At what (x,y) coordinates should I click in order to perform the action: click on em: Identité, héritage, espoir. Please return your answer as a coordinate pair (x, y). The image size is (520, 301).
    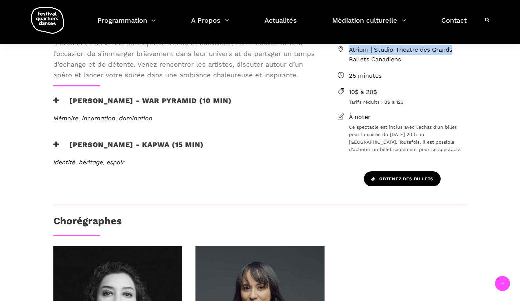
    Looking at the image, I should click on (89, 162).